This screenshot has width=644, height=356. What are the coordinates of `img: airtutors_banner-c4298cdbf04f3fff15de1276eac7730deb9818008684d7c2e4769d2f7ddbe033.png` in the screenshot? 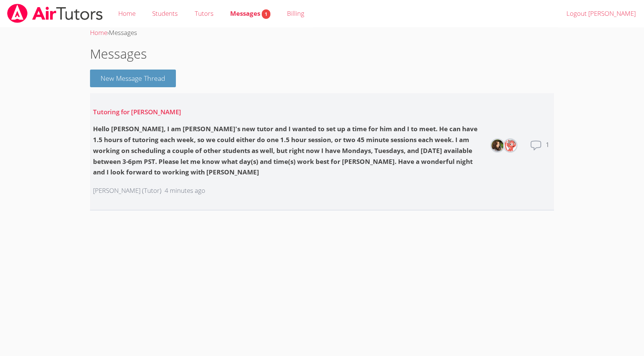 It's located at (55, 13).